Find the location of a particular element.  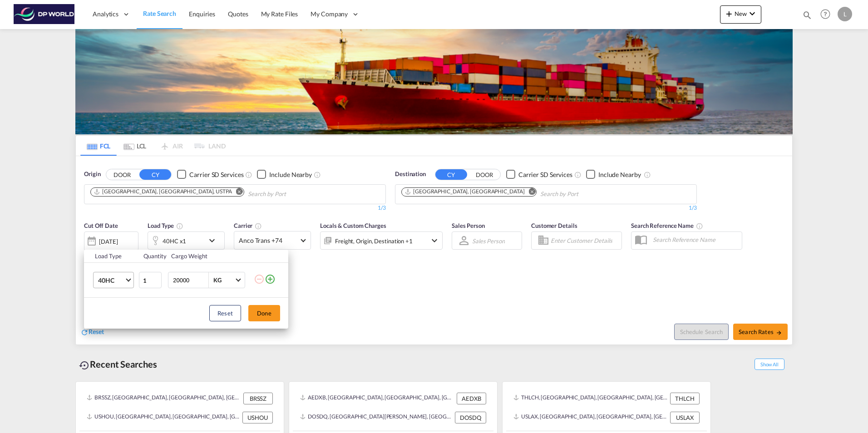

th: Quantity is located at coordinates (152, 257).